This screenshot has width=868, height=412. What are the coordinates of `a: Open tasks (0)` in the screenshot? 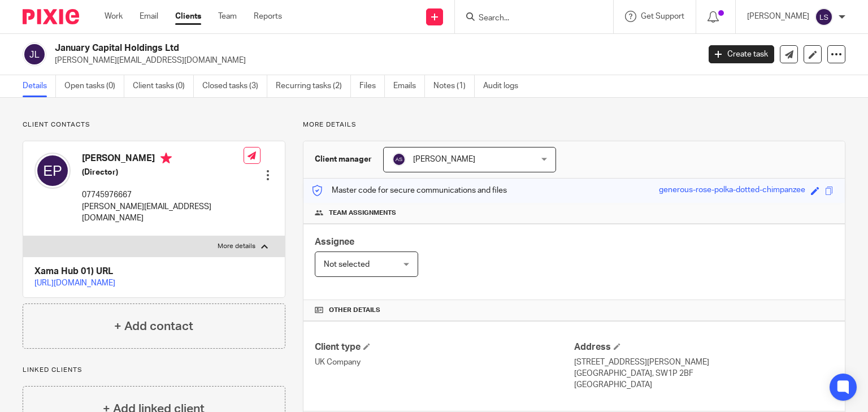 It's located at (95, 86).